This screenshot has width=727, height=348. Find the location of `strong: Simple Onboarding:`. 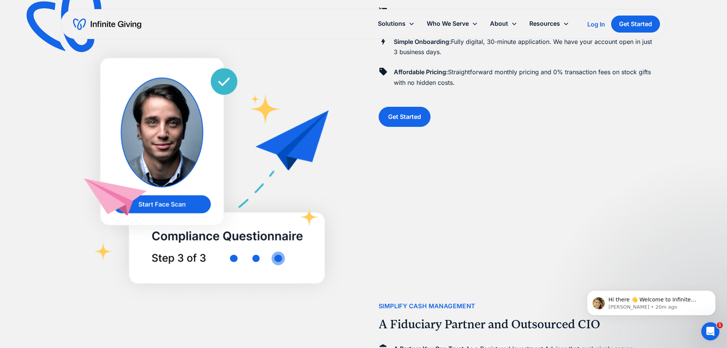

strong: Simple Onboarding: is located at coordinates (422, 42).